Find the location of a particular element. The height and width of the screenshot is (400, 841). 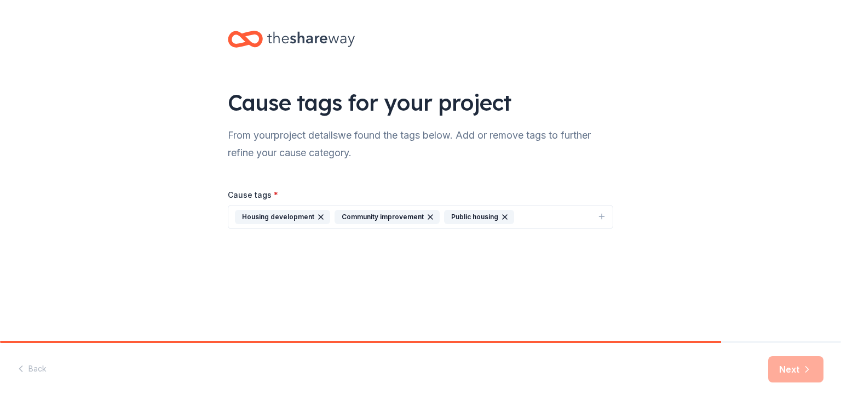

div: Housing development is located at coordinates (283, 217).